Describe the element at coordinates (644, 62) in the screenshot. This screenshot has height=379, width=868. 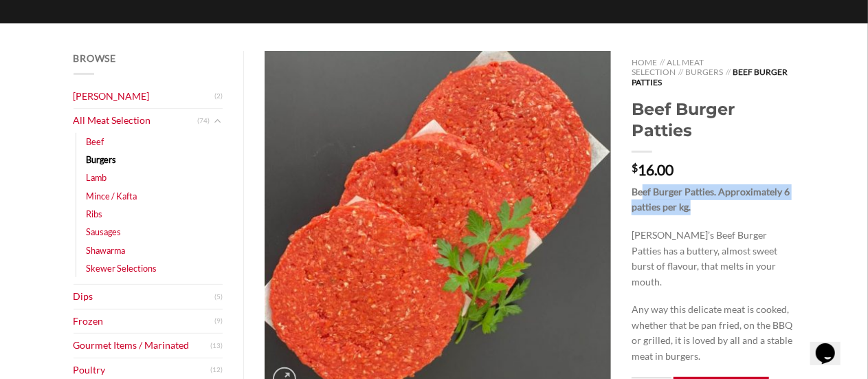
I see `a: Home` at that location.